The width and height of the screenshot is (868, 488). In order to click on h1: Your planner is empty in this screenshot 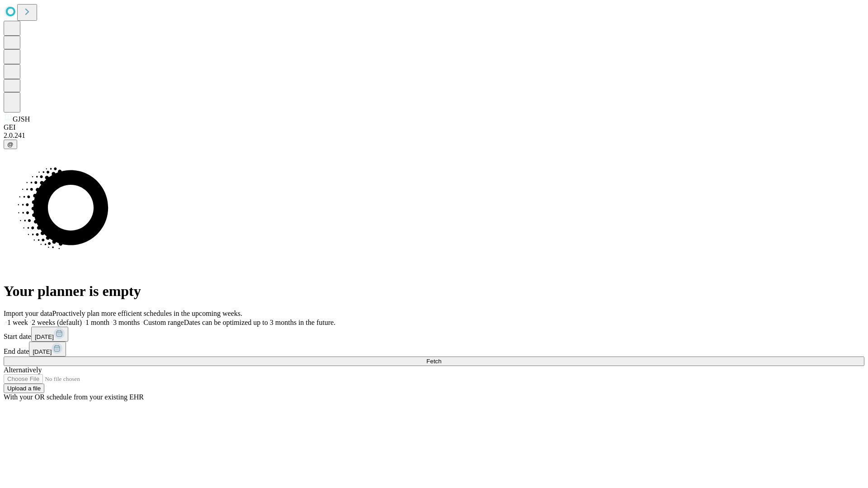, I will do `click(434, 291)`.